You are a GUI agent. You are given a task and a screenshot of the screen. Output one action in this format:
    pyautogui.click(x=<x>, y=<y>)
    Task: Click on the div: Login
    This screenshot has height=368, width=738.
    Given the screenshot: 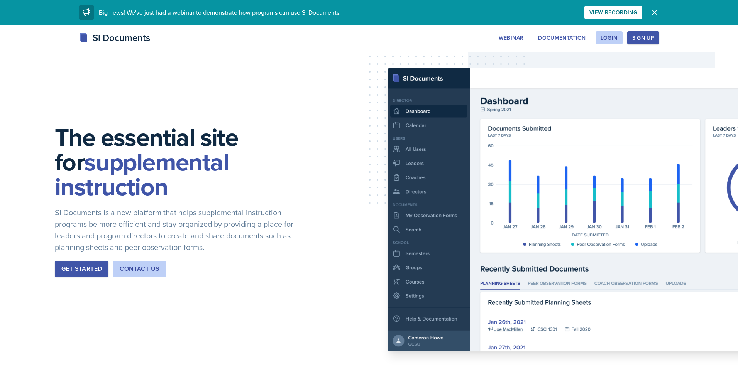 What is the action you would take?
    pyautogui.click(x=609, y=38)
    